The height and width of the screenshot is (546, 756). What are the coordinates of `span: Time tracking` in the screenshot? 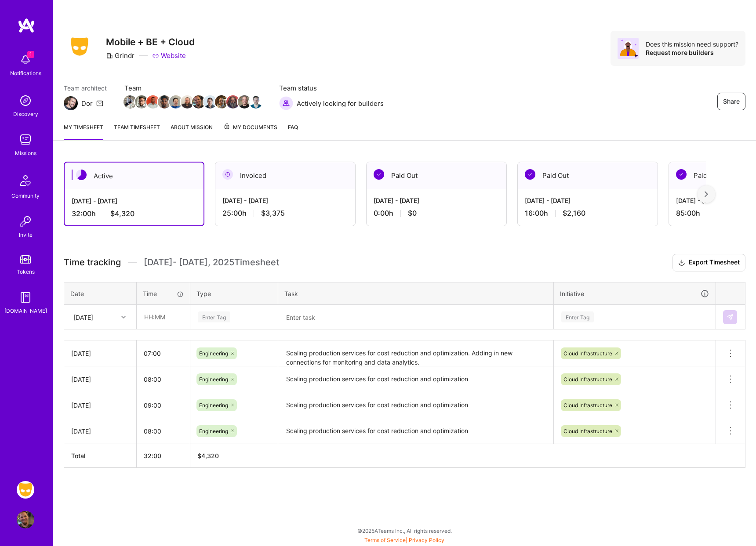 It's located at (92, 262).